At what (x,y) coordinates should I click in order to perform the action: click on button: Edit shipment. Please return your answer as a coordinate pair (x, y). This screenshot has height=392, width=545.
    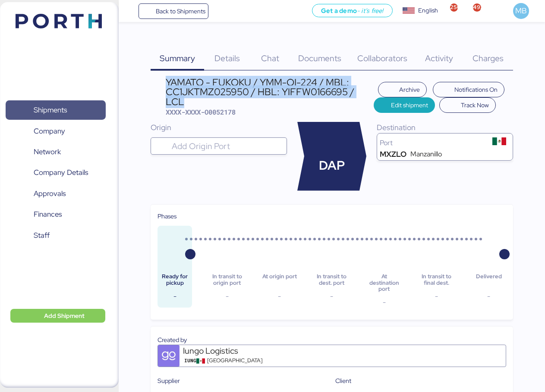
    Looking at the image, I should click on (404, 105).